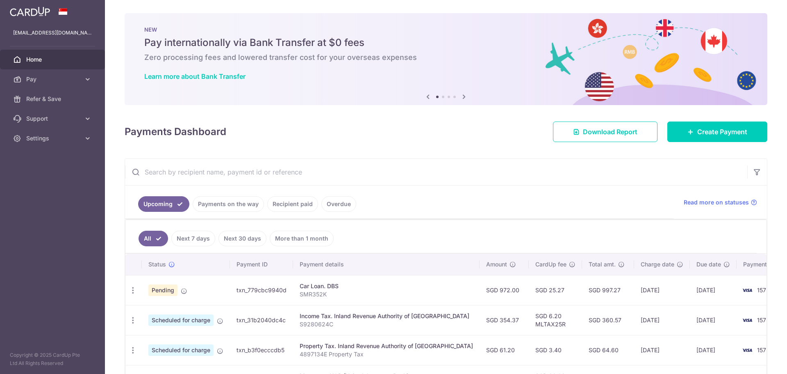 Image resolution: width=787 pixels, height=374 pixels. I want to click on span: Support, so click(53, 118).